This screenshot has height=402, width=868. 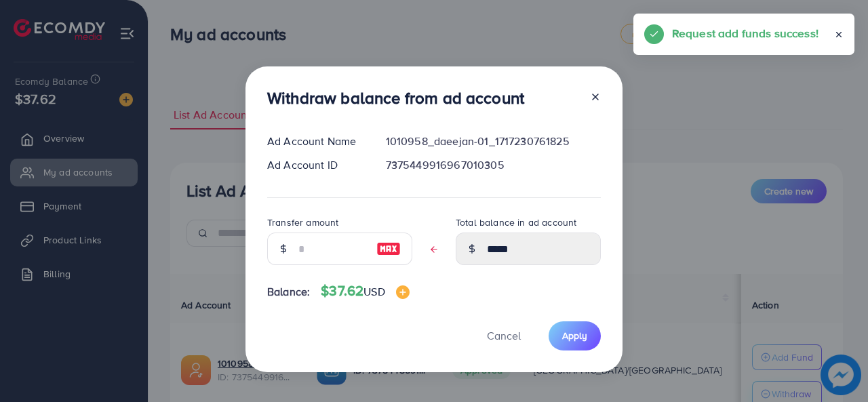 What do you see at coordinates (492, 165) in the screenshot?
I see `div: 7375449916967010305` at bounding box center [492, 165].